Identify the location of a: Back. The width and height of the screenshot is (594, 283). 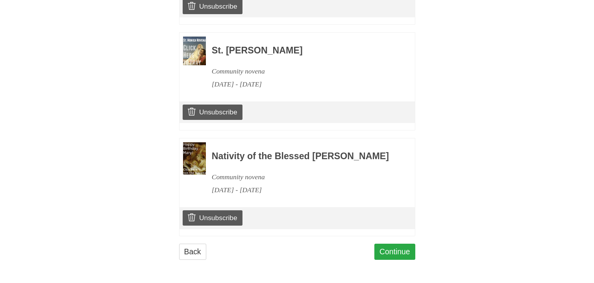
(192, 252).